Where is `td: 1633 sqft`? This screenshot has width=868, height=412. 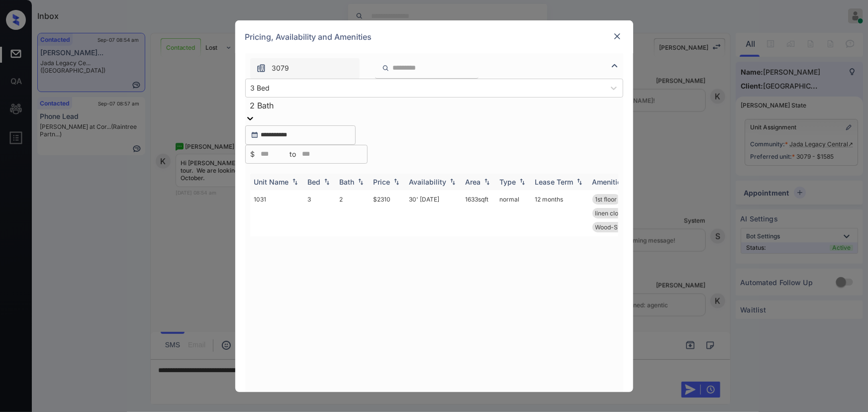 td: 1633 sqft is located at coordinates (479, 213).